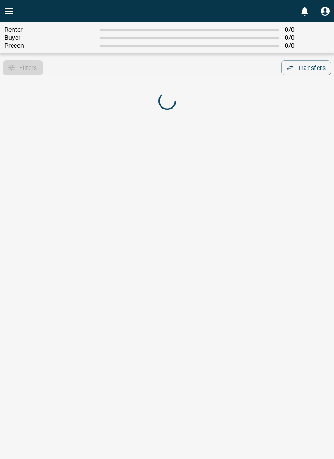 The image size is (334, 459). I want to click on button: Transfers, so click(306, 68).